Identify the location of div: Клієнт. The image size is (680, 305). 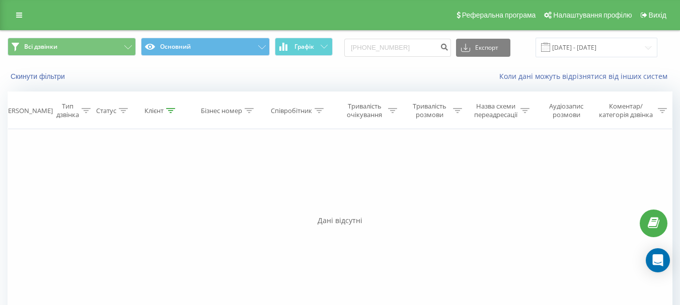
(154, 111).